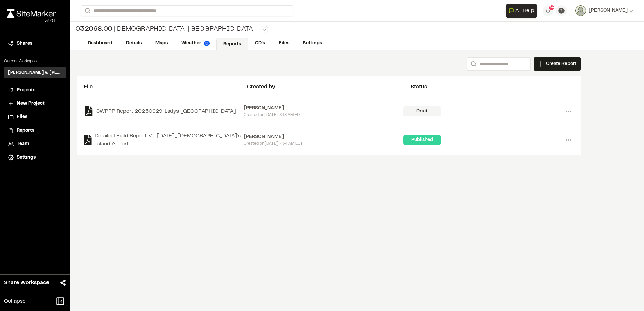 Image resolution: width=644 pixels, height=311 pixels. Describe the element at coordinates (525, 11) in the screenshot. I see `span: AI Help` at that location.